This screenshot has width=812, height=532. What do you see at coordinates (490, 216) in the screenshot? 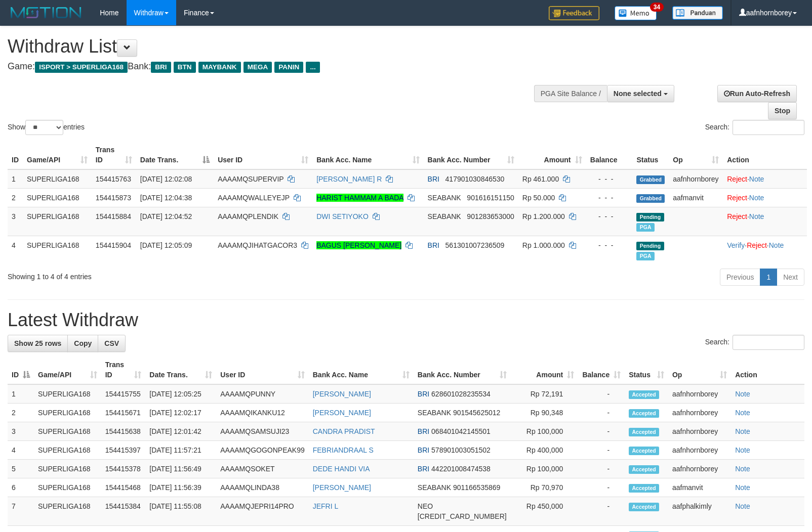
I see `span: Copy 901283653000 to clipboard` at bounding box center [490, 216].